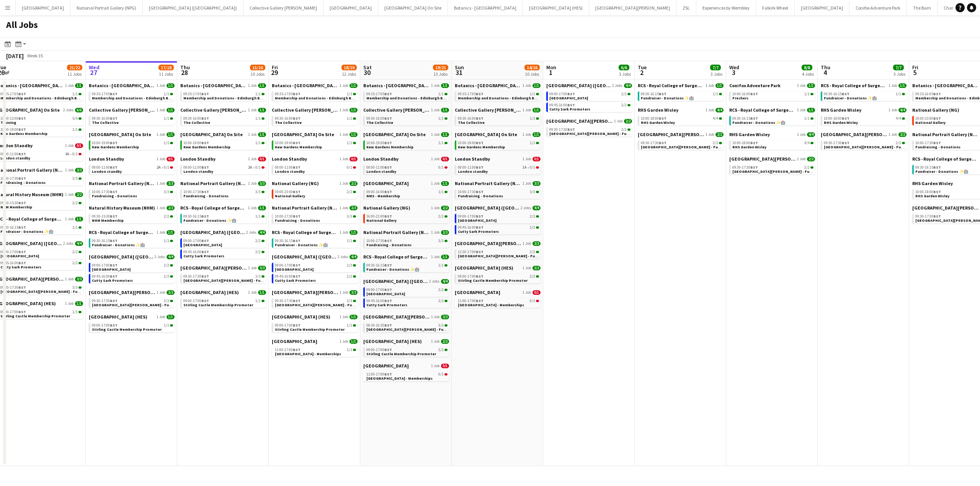 Image resolution: width=980 pixels, height=486 pixels. I want to click on button: National Portrait Gallery (NPG), so click(106, 7).